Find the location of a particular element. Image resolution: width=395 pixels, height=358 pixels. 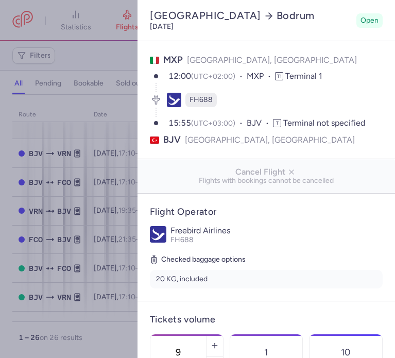

figure: FH airline logo is located at coordinates (174, 100).